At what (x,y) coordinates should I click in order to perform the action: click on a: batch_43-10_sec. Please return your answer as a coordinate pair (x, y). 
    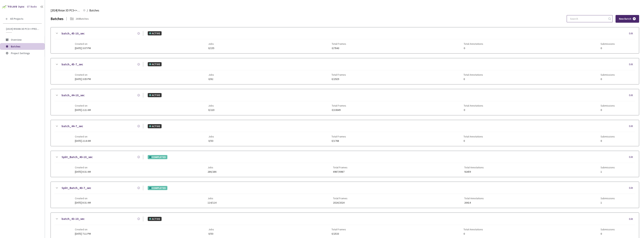
    Looking at the image, I should click on (73, 219).